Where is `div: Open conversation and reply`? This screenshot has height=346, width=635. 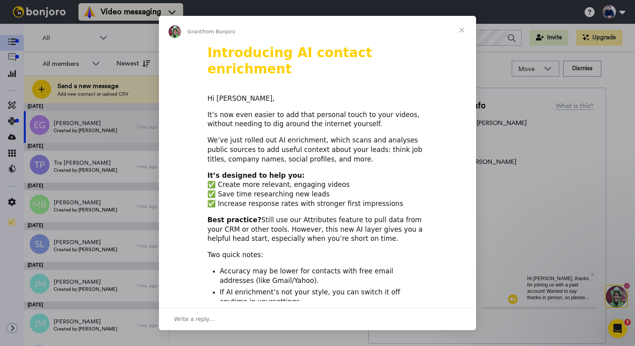 div: Open conversation and reply is located at coordinates (318, 318).